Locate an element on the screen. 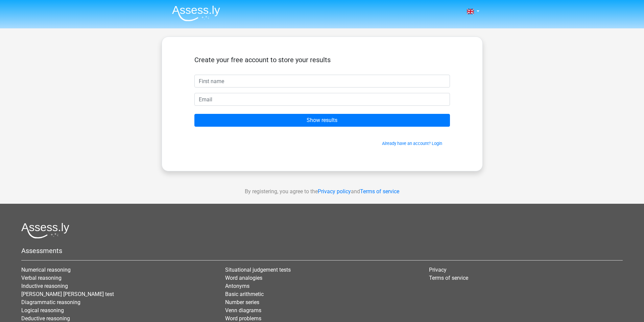 Image resolution: width=644 pixels, height=322 pixels. a: Antonyms is located at coordinates (237, 286).